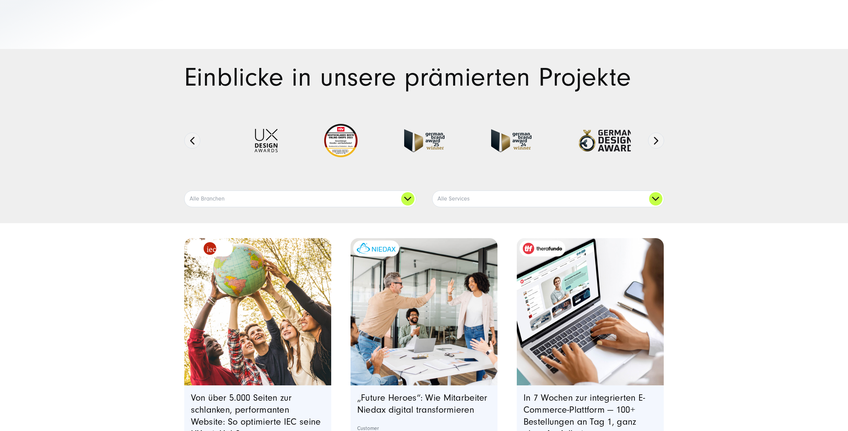 This screenshot has height=431, width=848. I want to click on img: logo_IEC, so click(210, 249).